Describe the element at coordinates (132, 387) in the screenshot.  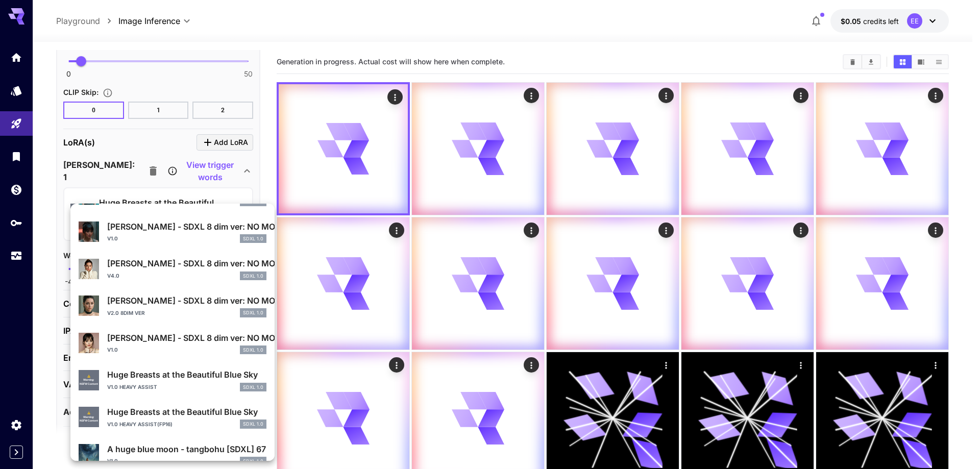
I see `p: v1.0 heavy assist` at that location.